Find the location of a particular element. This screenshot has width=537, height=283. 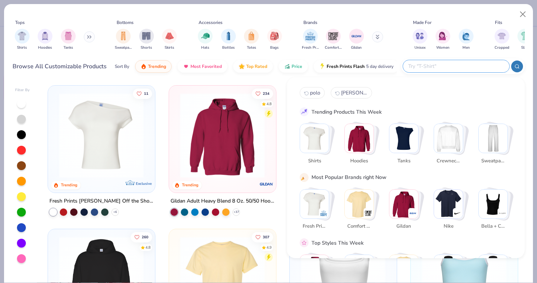

div: filter for Slim is located at coordinates (525, 40).